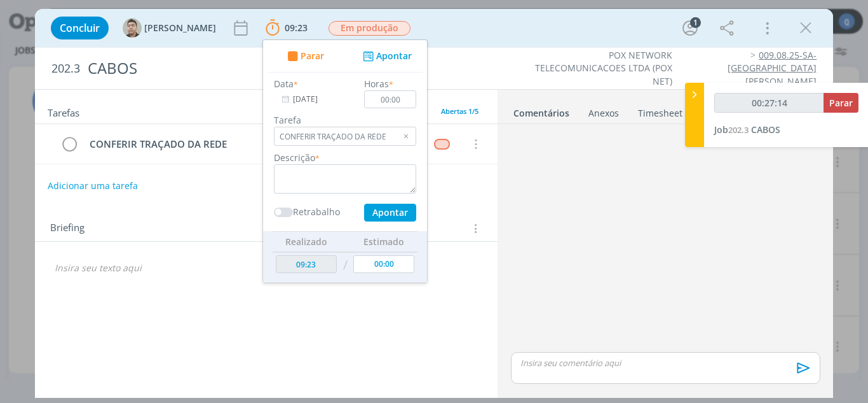 The height and width of the screenshot is (403, 868). What do you see at coordinates (93, 185) in the screenshot?
I see `button: Adicionar uma tarefa` at bounding box center [93, 185].